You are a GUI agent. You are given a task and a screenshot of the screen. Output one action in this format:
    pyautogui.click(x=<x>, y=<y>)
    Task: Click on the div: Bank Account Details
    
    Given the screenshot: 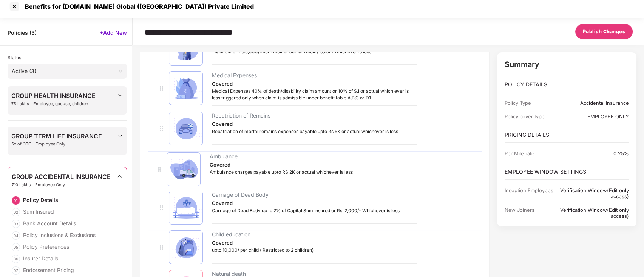 What is the action you would take?
    pyautogui.click(x=49, y=223)
    